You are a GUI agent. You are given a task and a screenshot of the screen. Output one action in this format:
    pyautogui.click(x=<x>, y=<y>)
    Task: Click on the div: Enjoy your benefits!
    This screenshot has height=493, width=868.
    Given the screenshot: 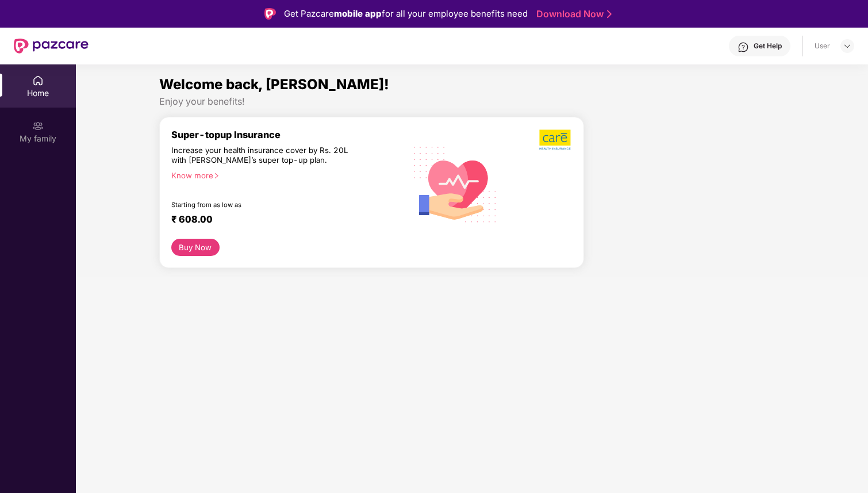 What is the action you would take?
    pyautogui.click(x=472, y=101)
    